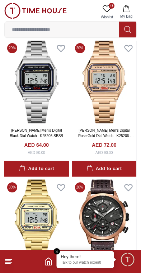  What do you see at coordinates (57, 251) in the screenshot?
I see `em: Close tooltip` at bounding box center [57, 251].